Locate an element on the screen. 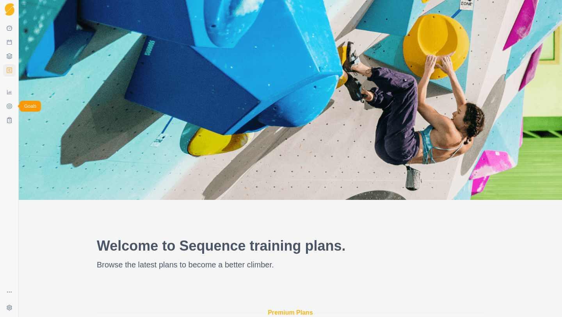  div: Goals is located at coordinates (30, 106).